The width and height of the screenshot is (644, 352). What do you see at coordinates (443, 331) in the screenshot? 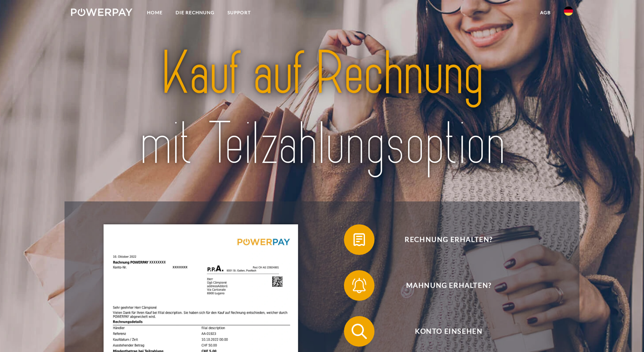
I see `button: Konto einsehen` at bounding box center [443, 331].